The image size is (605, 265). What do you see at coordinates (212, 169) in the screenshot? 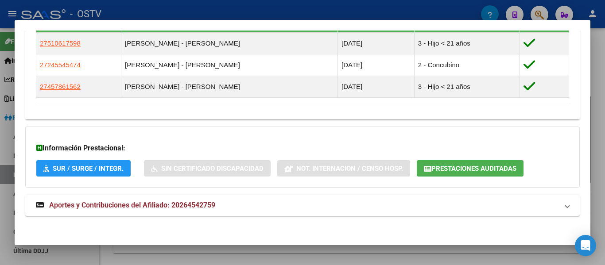
I see `span: Sin Certificado Discapacidad` at bounding box center [212, 169].